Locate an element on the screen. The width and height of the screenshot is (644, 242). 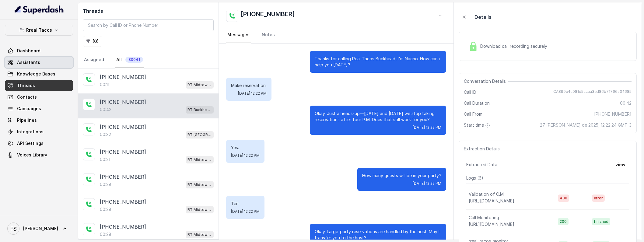
a: All80041 is located at coordinates (130, 60).